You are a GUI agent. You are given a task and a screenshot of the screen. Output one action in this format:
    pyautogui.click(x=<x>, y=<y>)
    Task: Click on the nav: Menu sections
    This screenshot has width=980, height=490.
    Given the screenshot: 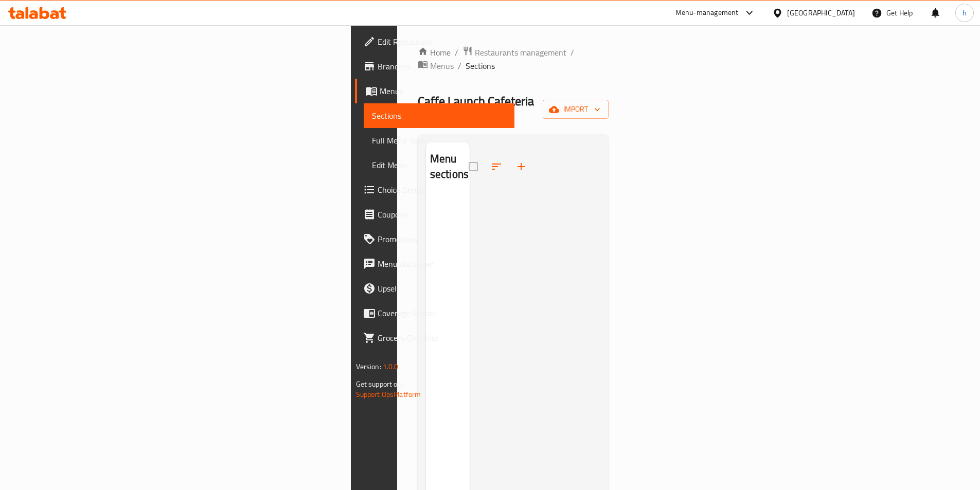 What is the action you would take?
    pyautogui.click(x=448, y=195)
    